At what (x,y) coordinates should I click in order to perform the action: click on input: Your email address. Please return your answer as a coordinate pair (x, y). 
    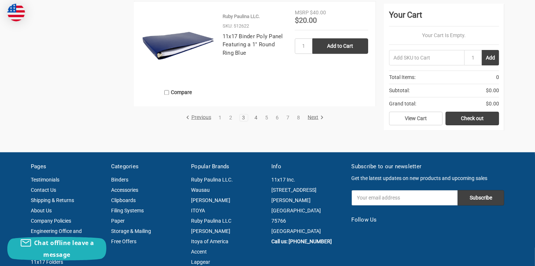
    Looking at the image, I should click on (405, 197).